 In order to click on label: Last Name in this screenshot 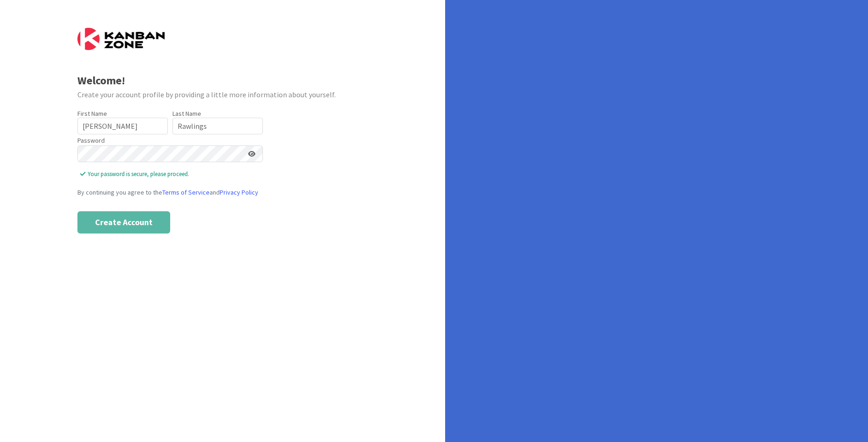, I will do `click(187, 113)`.